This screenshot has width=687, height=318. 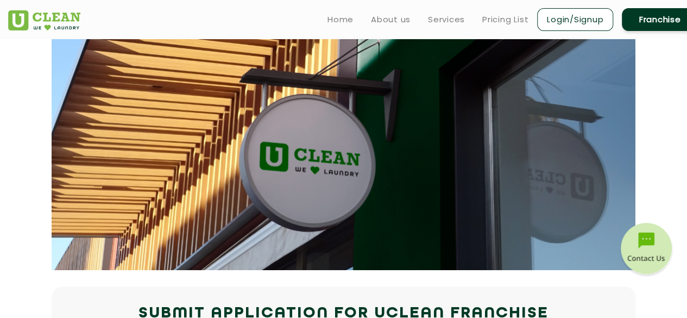 What do you see at coordinates (505, 20) in the screenshot?
I see `a: Pricing List` at bounding box center [505, 20].